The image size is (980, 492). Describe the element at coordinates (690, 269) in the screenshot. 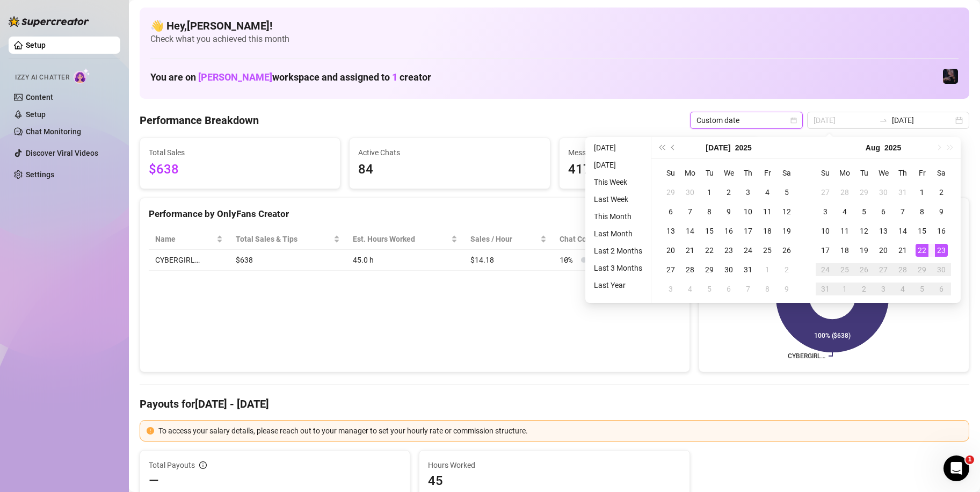

I see `td: 2025-07-28` at that location.